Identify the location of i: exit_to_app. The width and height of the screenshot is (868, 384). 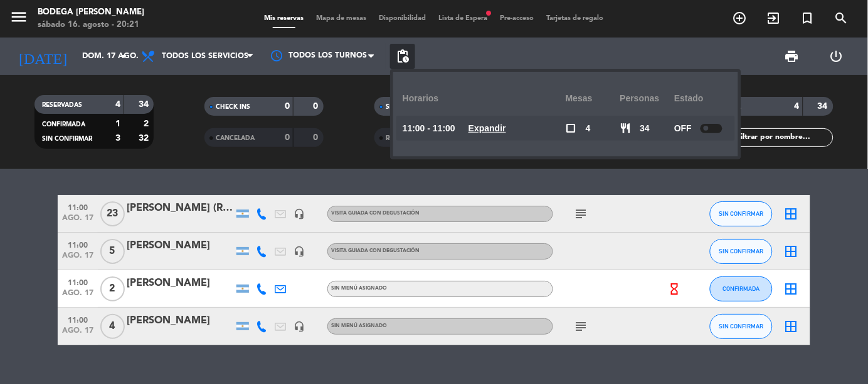
(773, 18).